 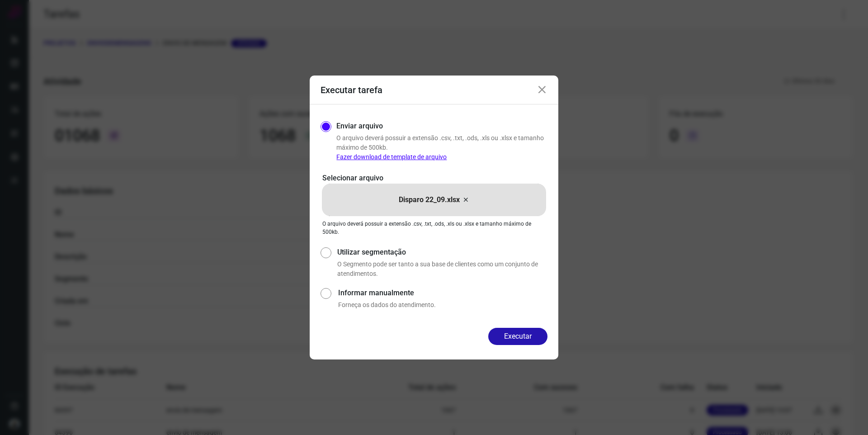 What do you see at coordinates (429, 199) in the screenshot?
I see `p: Disparo 22_09.xlsx` at bounding box center [429, 199].